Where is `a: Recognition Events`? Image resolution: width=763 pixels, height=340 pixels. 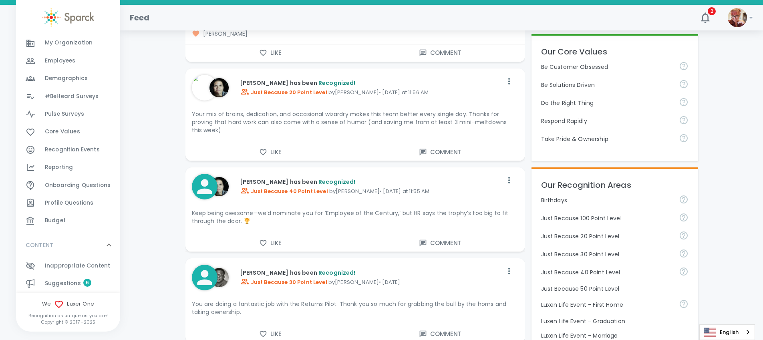
a: Recognition Events is located at coordinates (68, 150).